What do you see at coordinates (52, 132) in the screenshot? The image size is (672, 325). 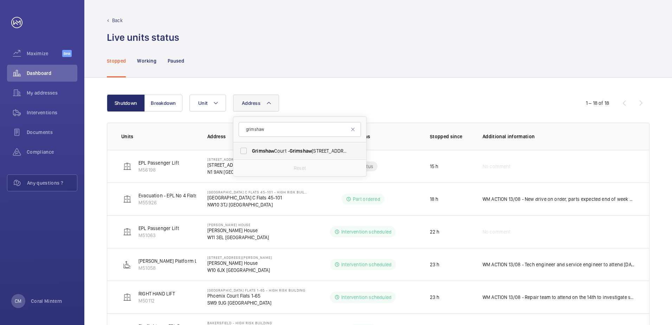 I see `span: Documents` at bounding box center [52, 132].